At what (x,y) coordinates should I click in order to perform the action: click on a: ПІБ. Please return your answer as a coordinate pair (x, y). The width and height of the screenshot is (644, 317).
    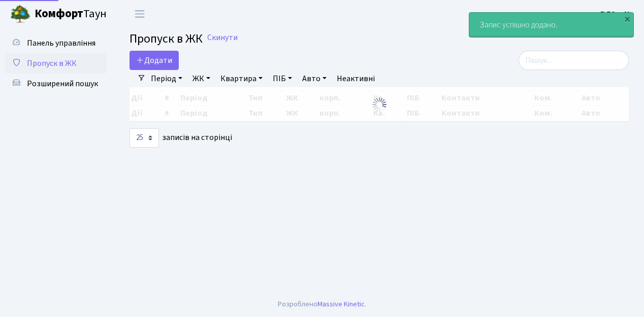
    Looking at the image, I should click on (282, 79).